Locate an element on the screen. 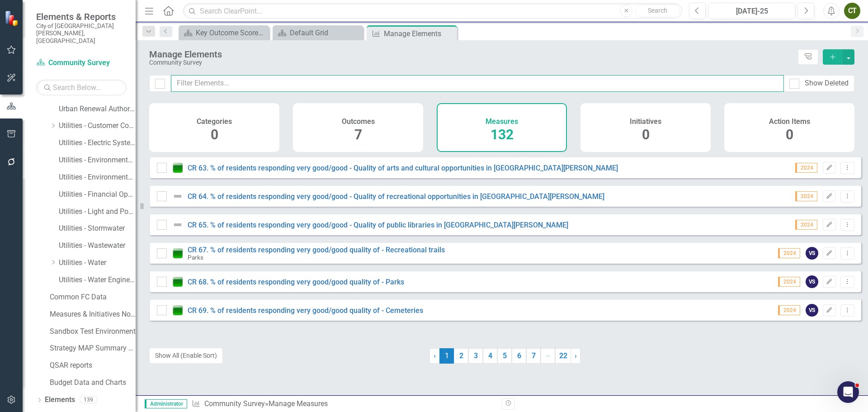  a: Utilities - Electric Systems Eng Div. is located at coordinates (97, 143).